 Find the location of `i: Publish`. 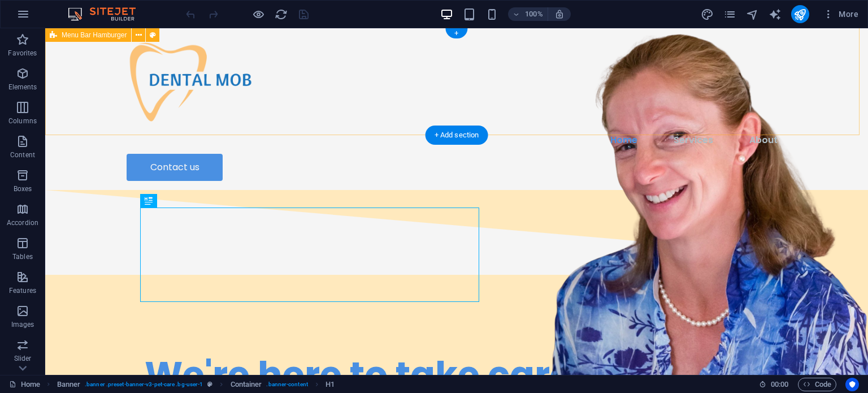

i: Publish is located at coordinates (800, 14).